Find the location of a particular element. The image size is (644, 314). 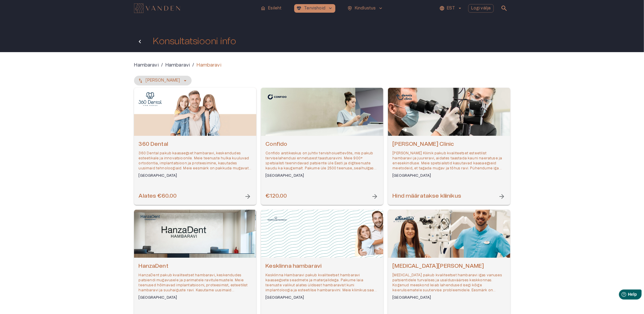

span: Help is located at coordinates (34, 7).